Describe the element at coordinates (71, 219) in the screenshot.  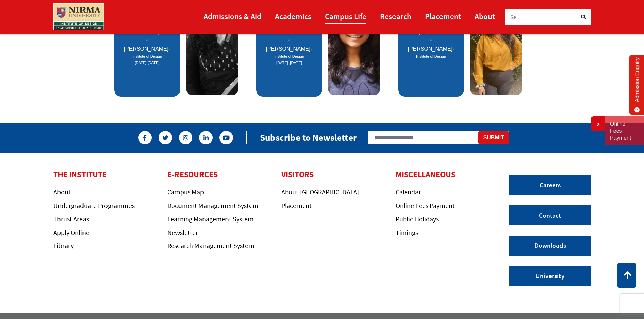
I see `a: Thrust Areas` at that location.